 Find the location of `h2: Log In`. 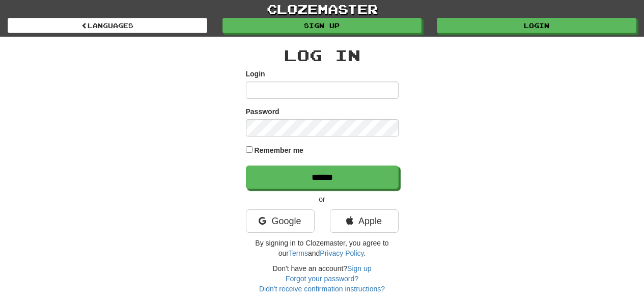

h2: Log In is located at coordinates (322, 55).